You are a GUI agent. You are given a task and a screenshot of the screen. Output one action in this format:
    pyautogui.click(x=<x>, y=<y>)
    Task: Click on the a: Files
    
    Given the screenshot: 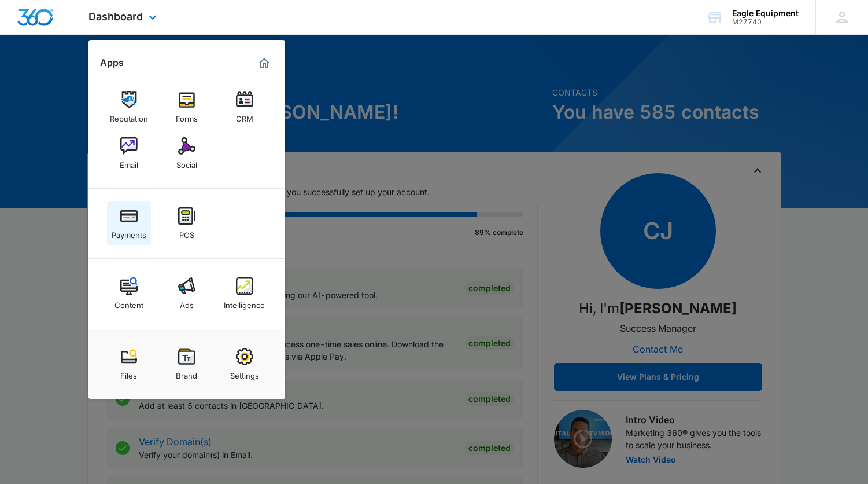 What is the action you would take?
    pyautogui.click(x=129, y=364)
    